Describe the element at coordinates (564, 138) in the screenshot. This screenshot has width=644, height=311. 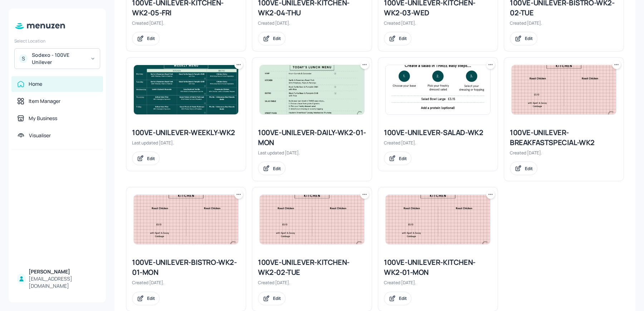
I see `div: 100VE-UNILEVER-BREAKFASTSPECIAL-WK2` at that location.